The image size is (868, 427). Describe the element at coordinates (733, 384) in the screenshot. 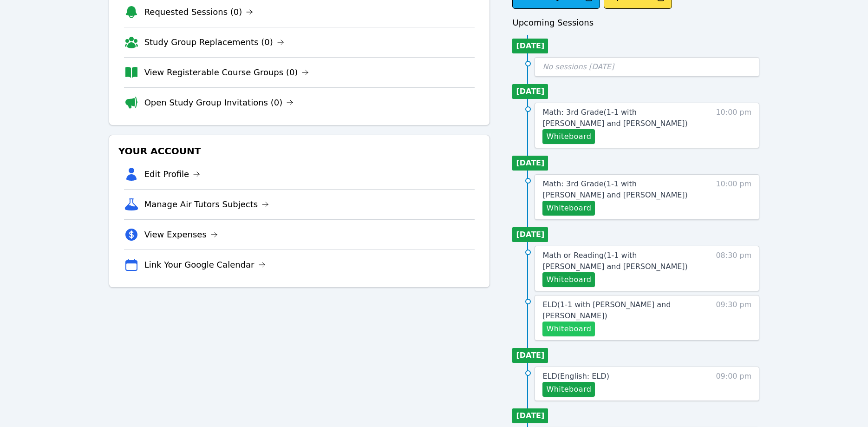

I see `span: 09:00 pm` at that location.